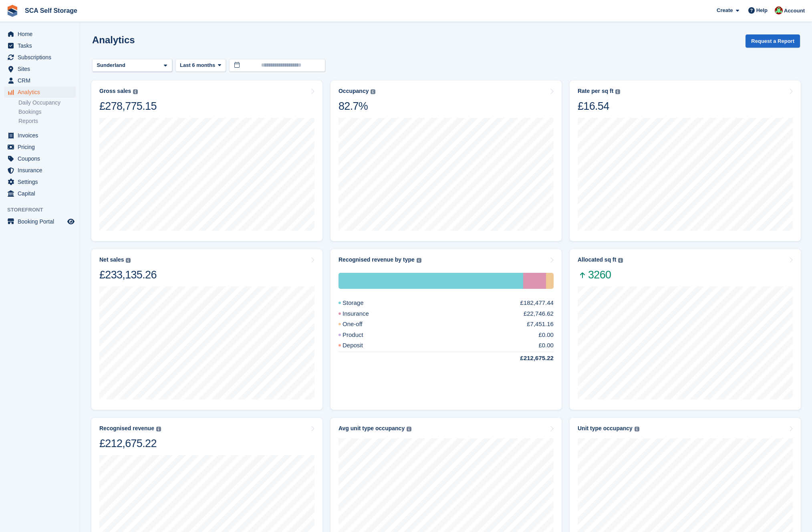 The width and height of the screenshot is (812, 532). I want to click on div: Recognised revenue, so click(126, 428).